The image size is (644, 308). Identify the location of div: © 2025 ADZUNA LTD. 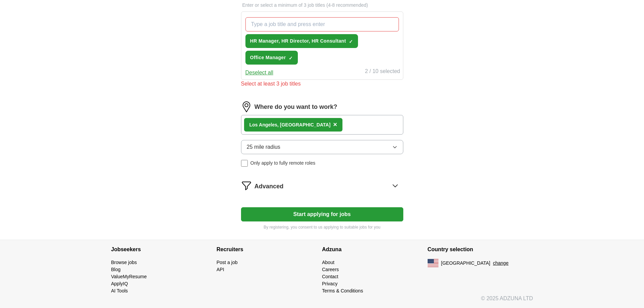
(323, 301).